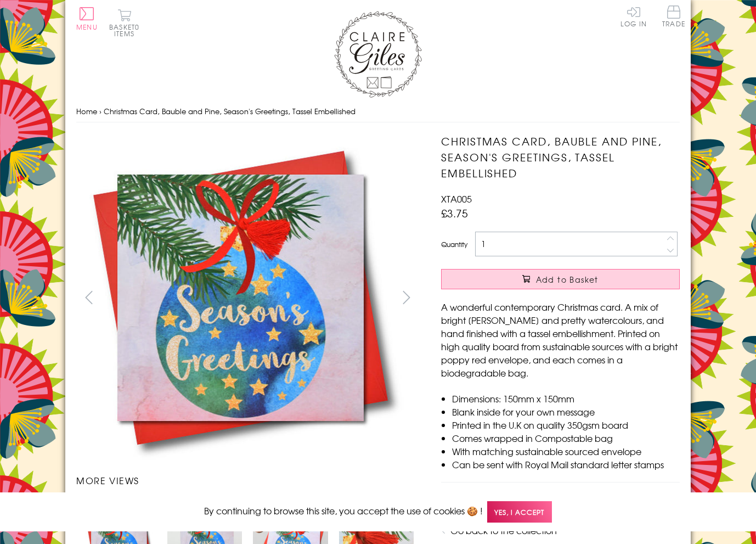 The image size is (756, 544). What do you see at coordinates (454, 213) in the screenshot?
I see `span: £3.75` at bounding box center [454, 213].